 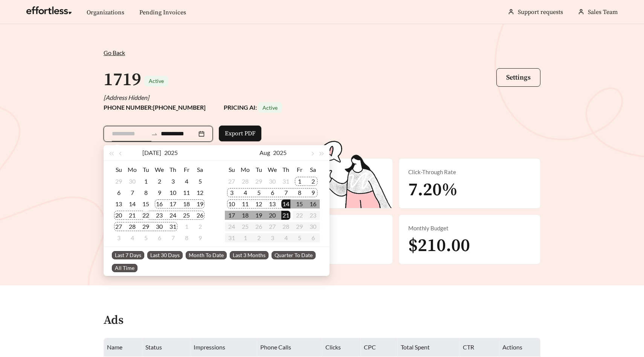 What do you see at coordinates (342, 347) in the screenshot?
I see `th: Clicks` at bounding box center [342, 347].